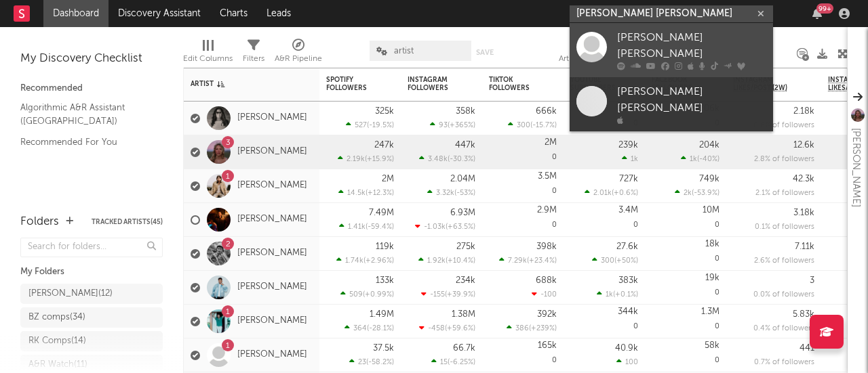  What do you see at coordinates (629, 179) in the screenshot?
I see `div: 727k` at bounding box center [629, 179].